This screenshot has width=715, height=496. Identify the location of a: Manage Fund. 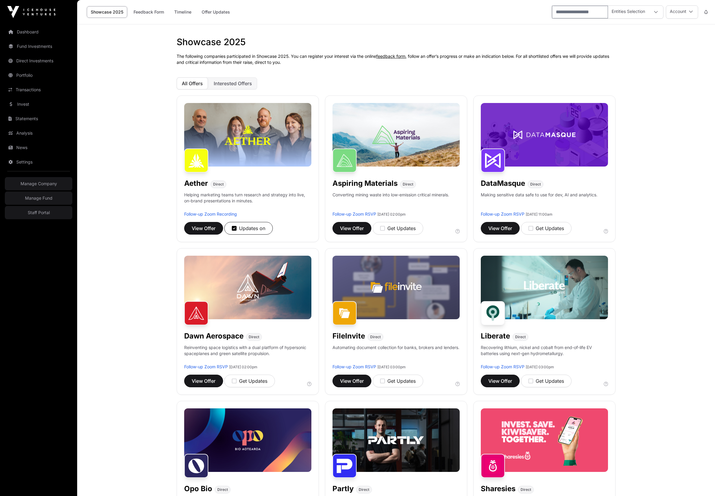
(39, 198).